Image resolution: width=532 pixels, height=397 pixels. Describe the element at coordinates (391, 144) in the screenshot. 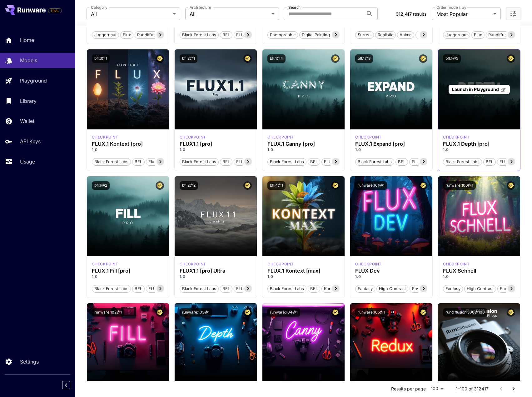

I see `div: FLUX.1 Expand [pro]` at that location.